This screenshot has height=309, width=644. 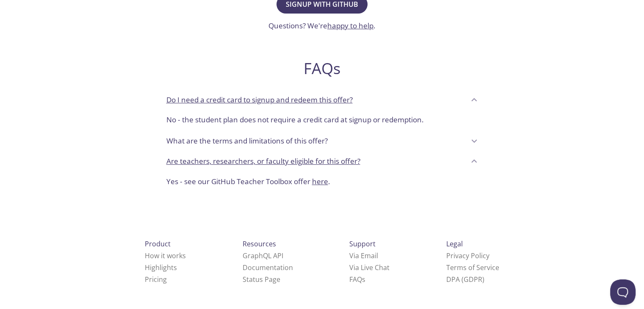 What do you see at coordinates (351, 26) in the screenshot?
I see `a: happy to help` at bounding box center [351, 26].